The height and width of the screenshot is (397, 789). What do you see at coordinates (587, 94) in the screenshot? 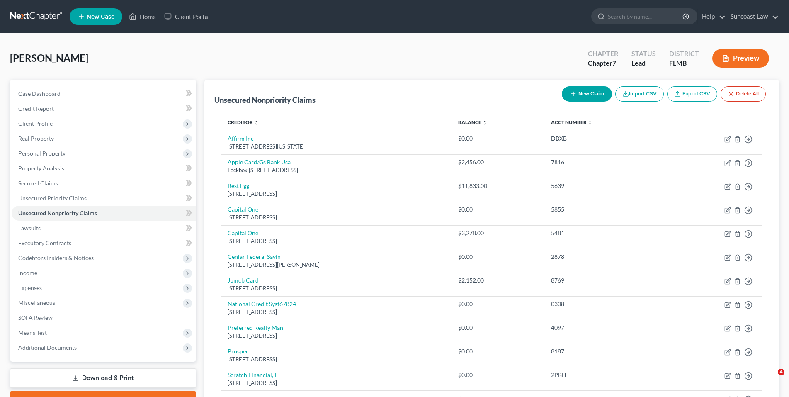
I see `button: New Claim` at bounding box center [587, 94].